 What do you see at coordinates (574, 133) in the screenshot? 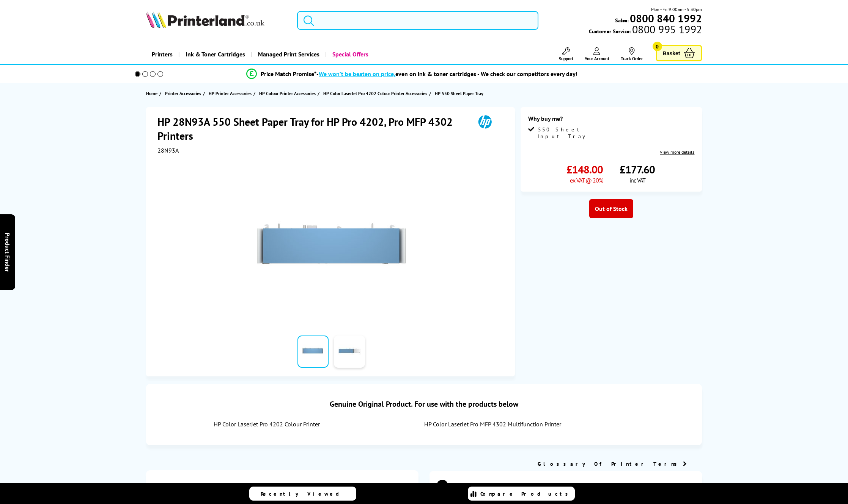
I see `span: 550 Sheet Input Tray` at bounding box center [574, 133].